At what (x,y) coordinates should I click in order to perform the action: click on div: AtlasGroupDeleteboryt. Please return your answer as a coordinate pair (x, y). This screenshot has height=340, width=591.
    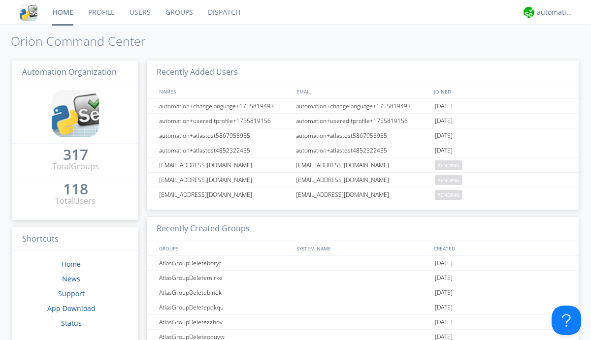
    Looking at the image, I should click on (225, 263).